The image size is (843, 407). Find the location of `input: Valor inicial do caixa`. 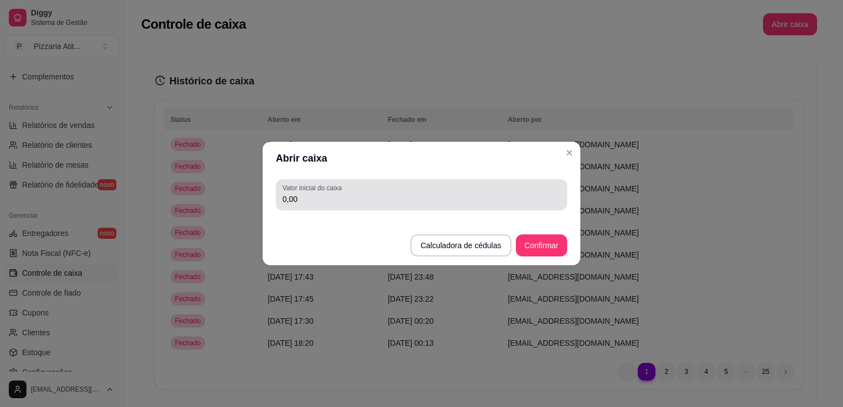

input: Valor inicial do caixa is located at coordinates (421, 199).